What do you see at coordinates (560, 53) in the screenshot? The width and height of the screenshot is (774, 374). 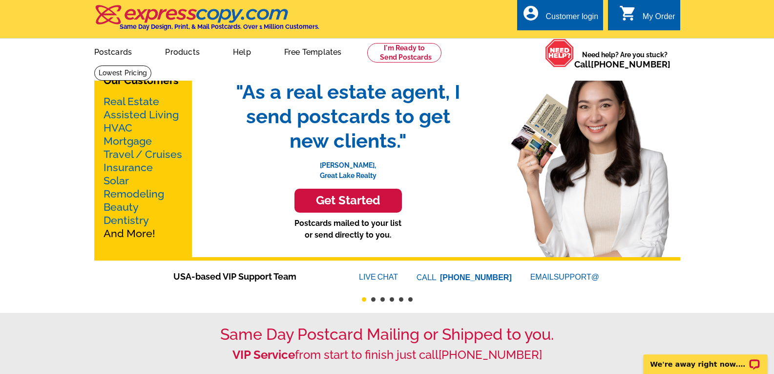 I see `img: help` at bounding box center [560, 53].